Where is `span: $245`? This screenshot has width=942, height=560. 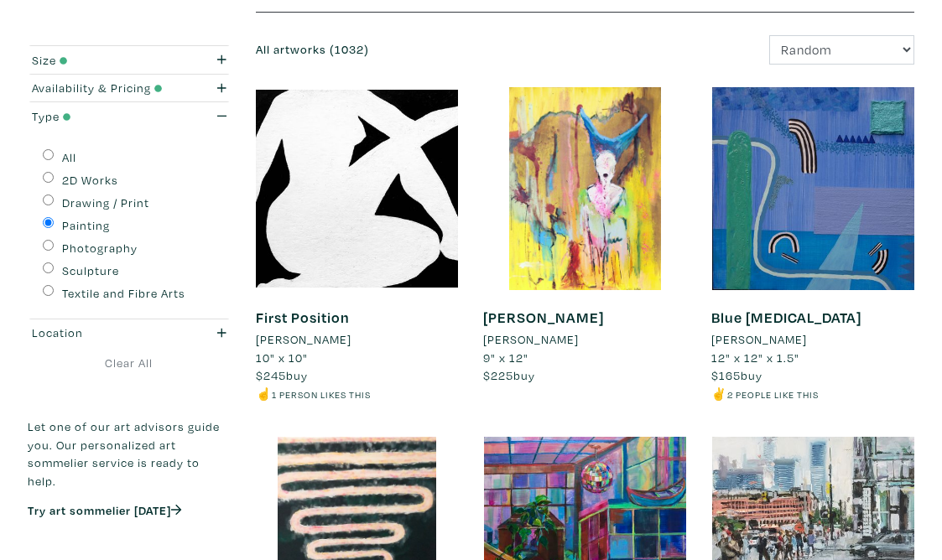
span: $245 is located at coordinates (271, 375).